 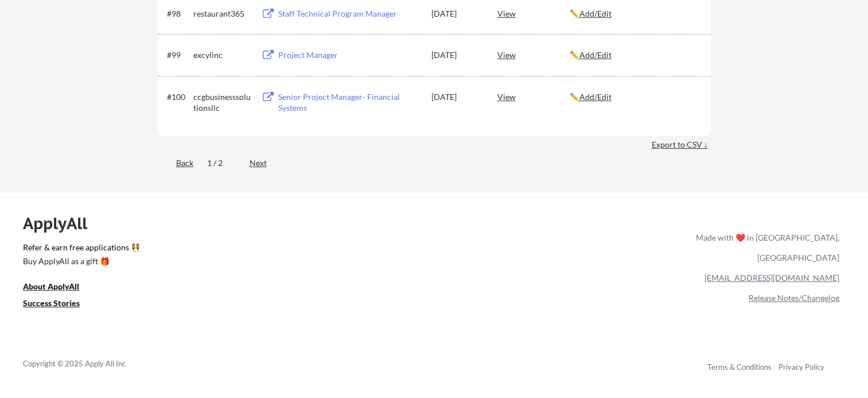 What do you see at coordinates (175, 163) in the screenshot?
I see `div: Back` at bounding box center [175, 163].